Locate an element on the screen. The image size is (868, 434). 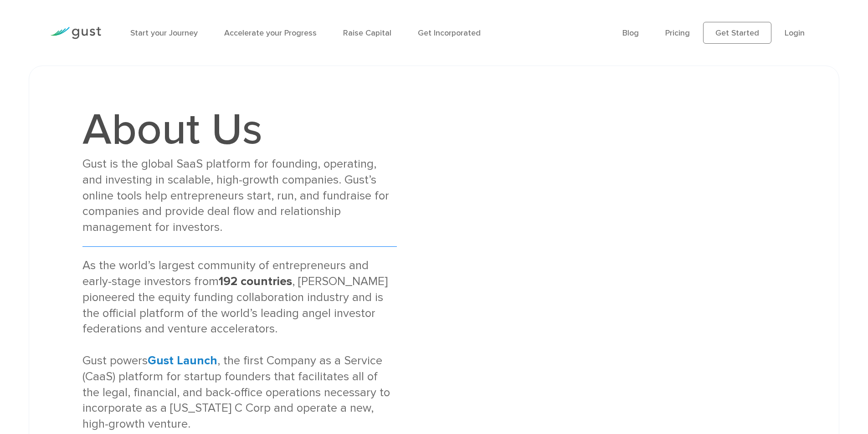
a: Gust Launch is located at coordinates (183, 361).